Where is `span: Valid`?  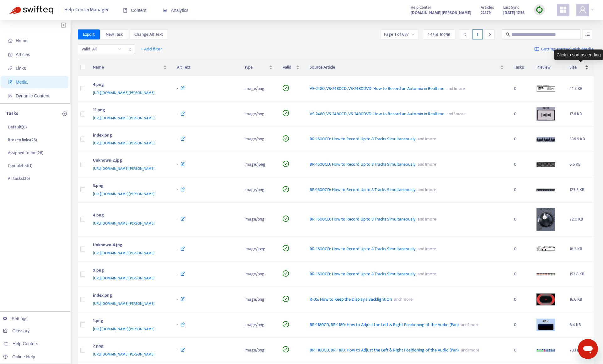
span: Valid is located at coordinates (289, 67).